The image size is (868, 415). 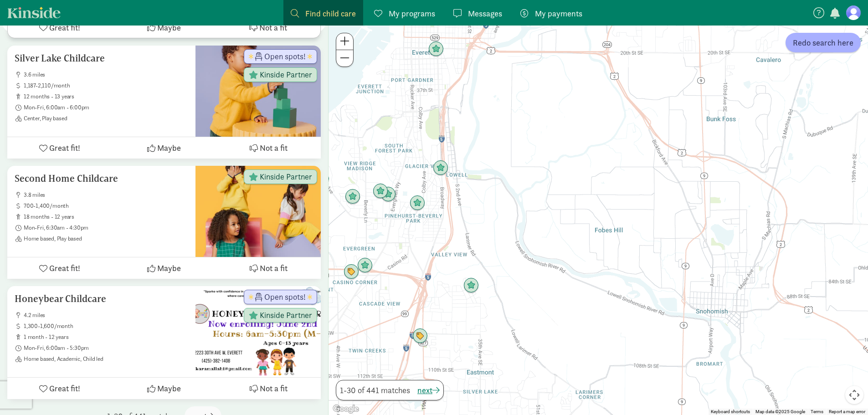 What do you see at coordinates (106, 86) in the screenshot?
I see `span: 1,187-2,110/month` at bounding box center [106, 86].